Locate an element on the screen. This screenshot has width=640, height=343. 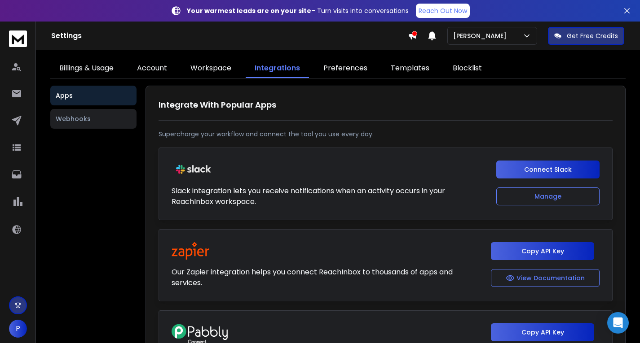
a: Account is located at coordinates (152, 69).